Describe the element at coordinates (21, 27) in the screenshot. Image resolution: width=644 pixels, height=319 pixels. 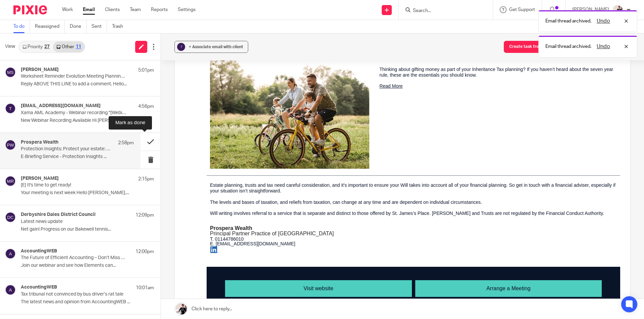
I see `a: To do` at that location.